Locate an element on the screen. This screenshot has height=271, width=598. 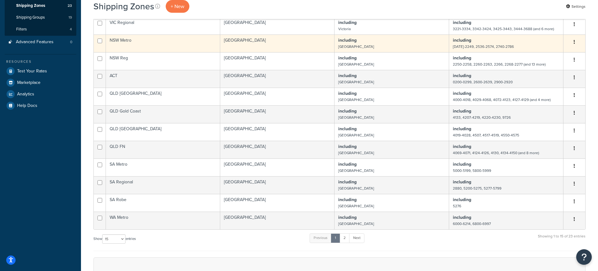
h1: Shipping Zones is located at coordinates (124, 6).